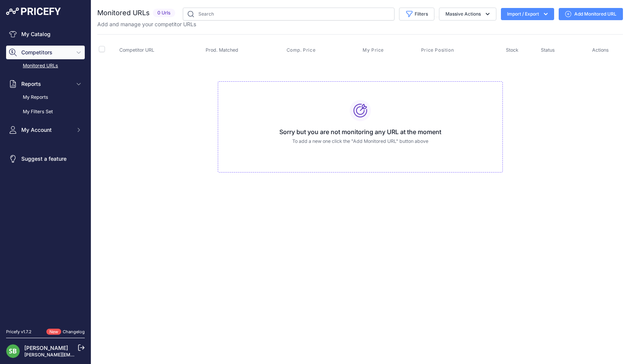 The width and height of the screenshot is (629, 364). I want to click on nav: Sidebar, so click(45, 173).